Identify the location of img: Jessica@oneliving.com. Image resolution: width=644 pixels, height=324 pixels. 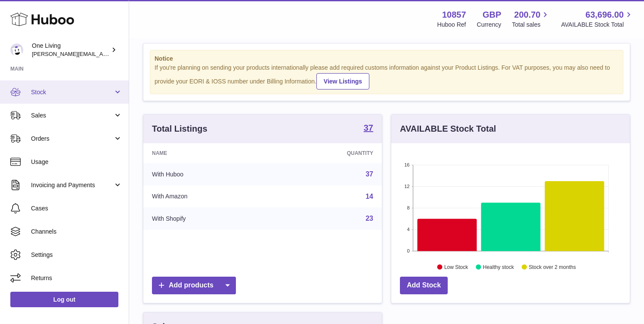
(17, 50).